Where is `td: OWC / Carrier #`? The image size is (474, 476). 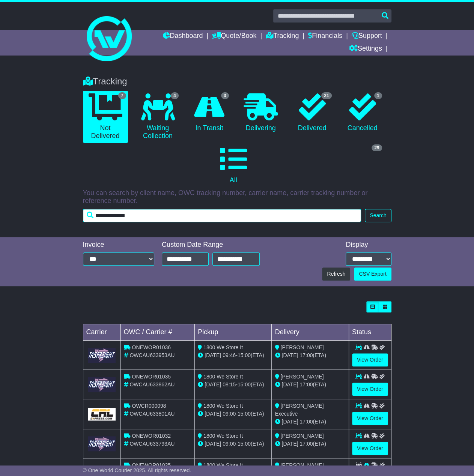 td: OWC / Carrier # is located at coordinates (158, 332).